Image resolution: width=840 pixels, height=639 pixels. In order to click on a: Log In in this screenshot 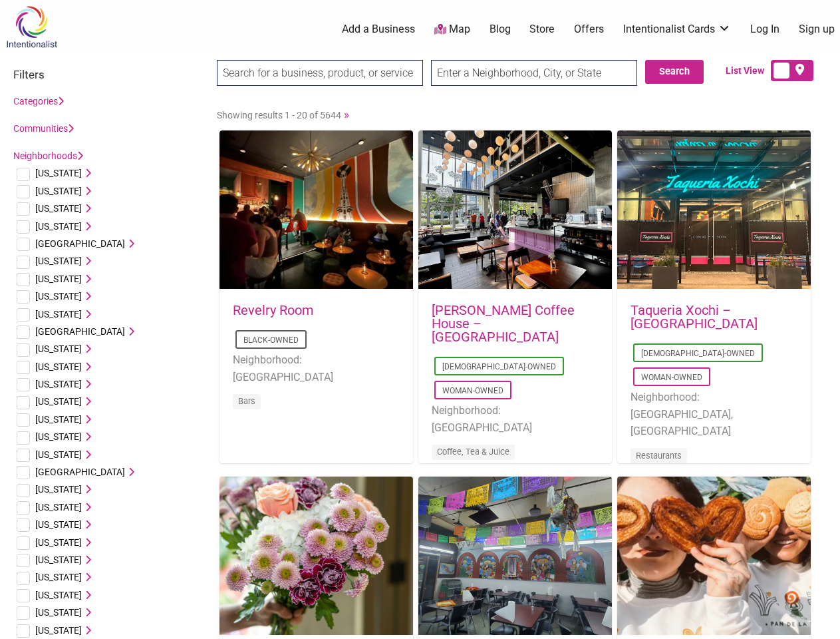, I will do `click(765, 30)`.